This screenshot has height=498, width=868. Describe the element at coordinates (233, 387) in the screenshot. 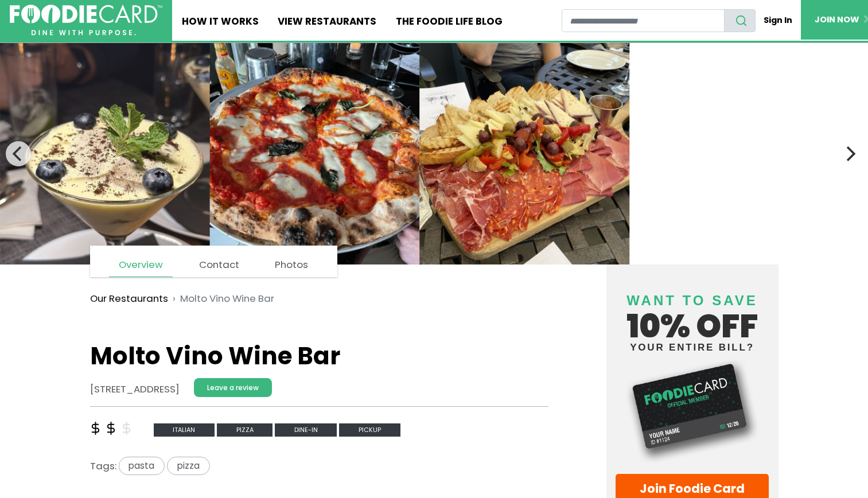

I see `a: Leave a review` at that location.